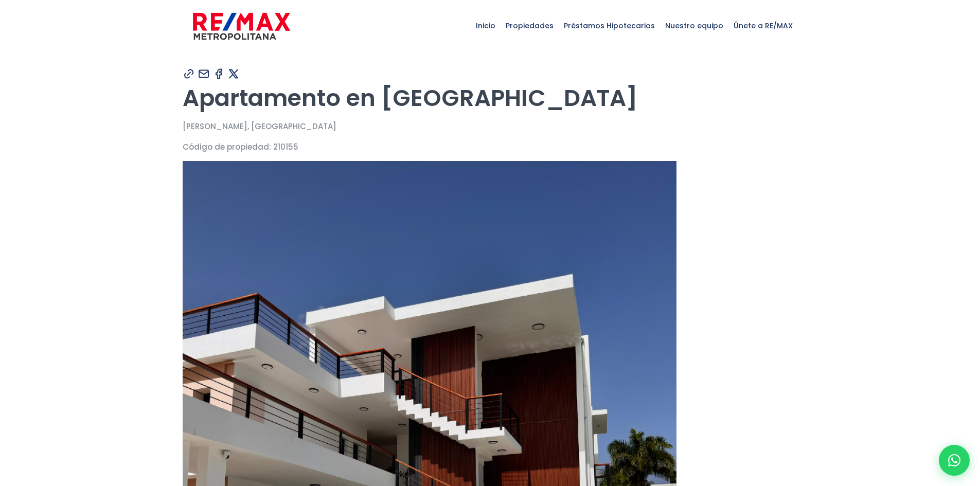 Image resolution: width=980 pixels, height=486 pixels. I want to click on span: 210155, so click(285, 147).